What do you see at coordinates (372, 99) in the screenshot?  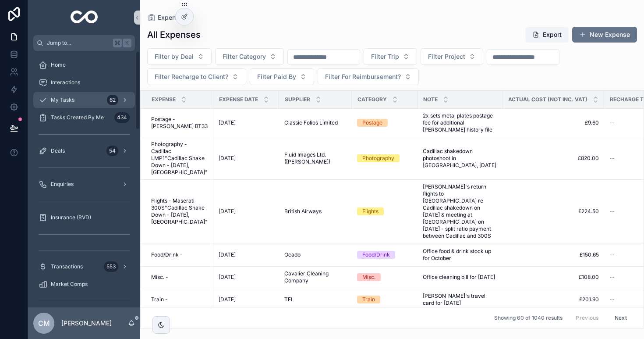 I see `span: Category` at bounding box center [372, 99].